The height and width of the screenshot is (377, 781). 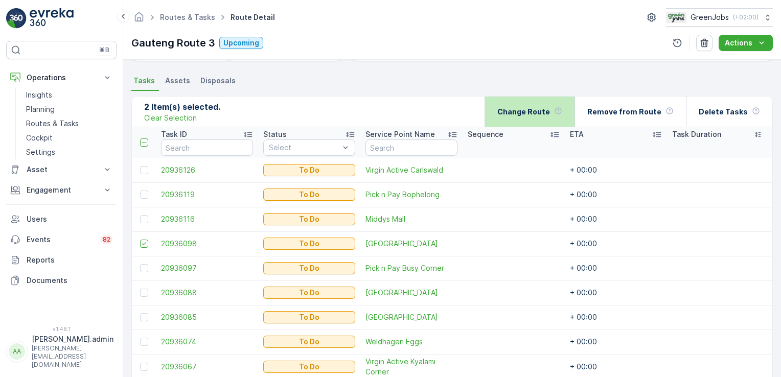 I want to click on p: Remove from Route, so click(x=624, y=112).